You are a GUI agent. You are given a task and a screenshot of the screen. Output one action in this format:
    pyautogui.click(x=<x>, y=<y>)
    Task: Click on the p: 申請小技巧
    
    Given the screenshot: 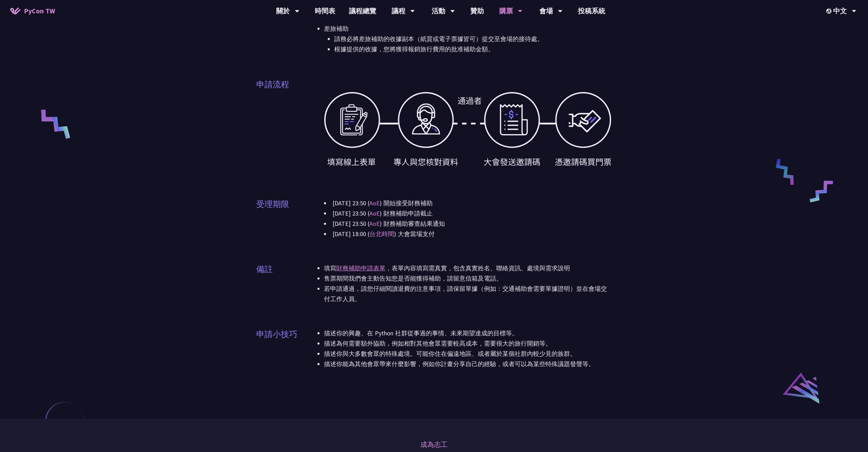 What is the action you would take?
    pyautogui.click(x=277, y=334)
    